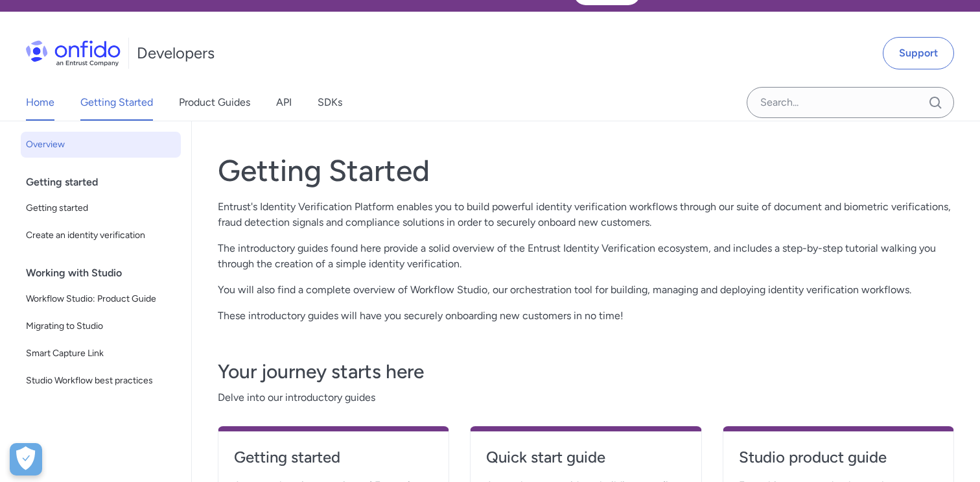 This screenshot has width=980, height=482. Describe the element at coordinates (100, 354) in the screenshot. I see `span: Smart Capture Link` at that location.